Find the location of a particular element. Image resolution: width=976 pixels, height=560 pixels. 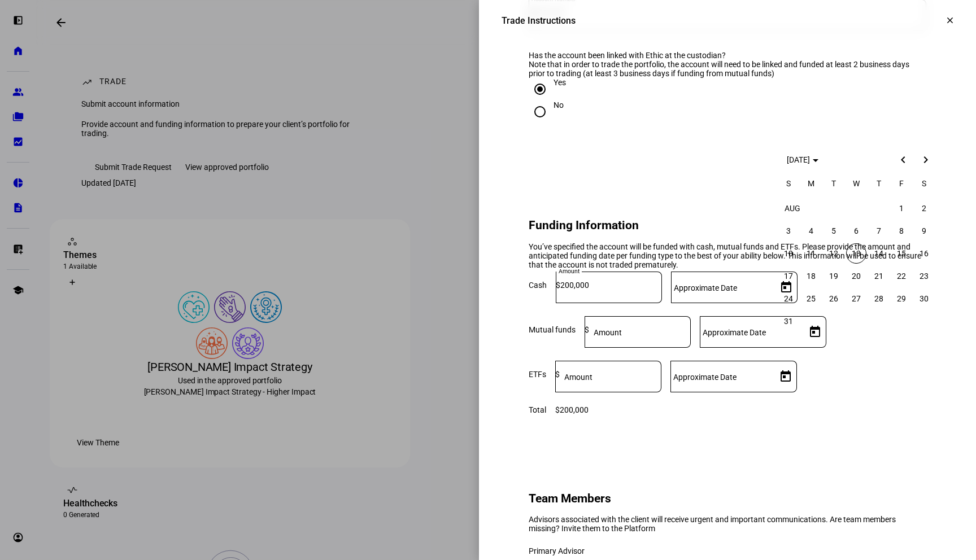

button: August 4, 2025 is located at coordinates (811, 231).